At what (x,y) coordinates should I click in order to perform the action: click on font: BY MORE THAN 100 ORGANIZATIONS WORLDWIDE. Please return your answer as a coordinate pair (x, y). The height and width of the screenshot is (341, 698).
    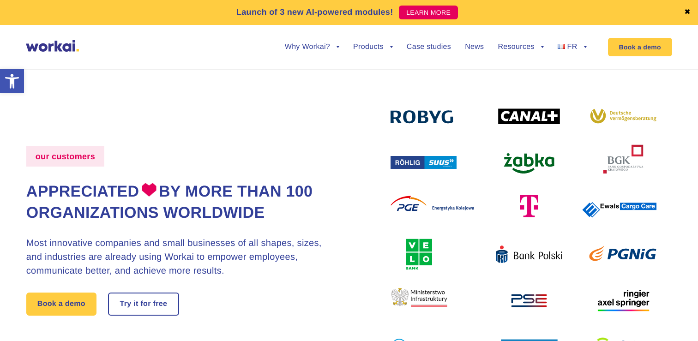
    Looking at the image, I should click on (169, 202).